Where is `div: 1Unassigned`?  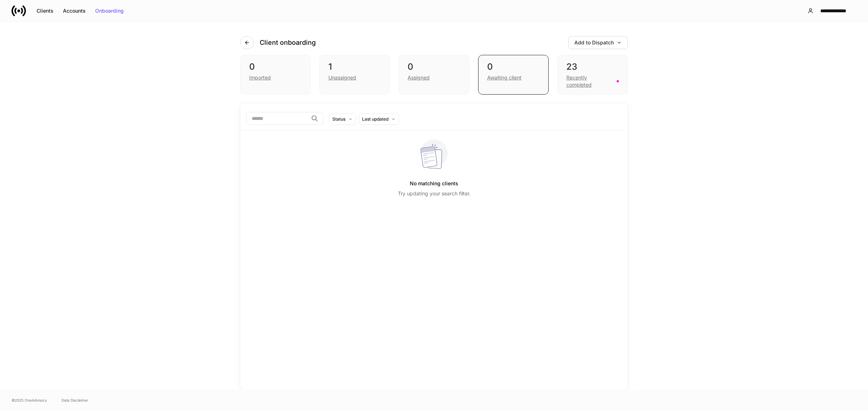
div: 1Unassigned is located at coordinates (355, 74).